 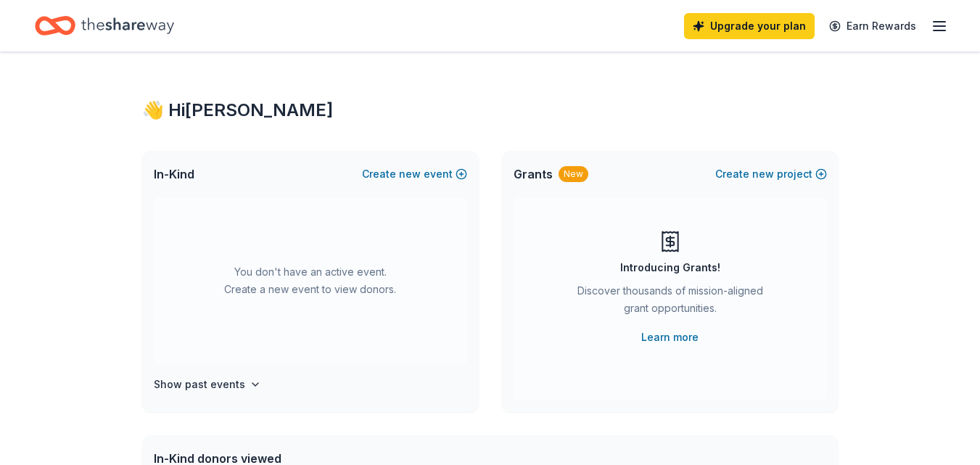 I want to click on button: Show past events, so click(x=208, y=384).